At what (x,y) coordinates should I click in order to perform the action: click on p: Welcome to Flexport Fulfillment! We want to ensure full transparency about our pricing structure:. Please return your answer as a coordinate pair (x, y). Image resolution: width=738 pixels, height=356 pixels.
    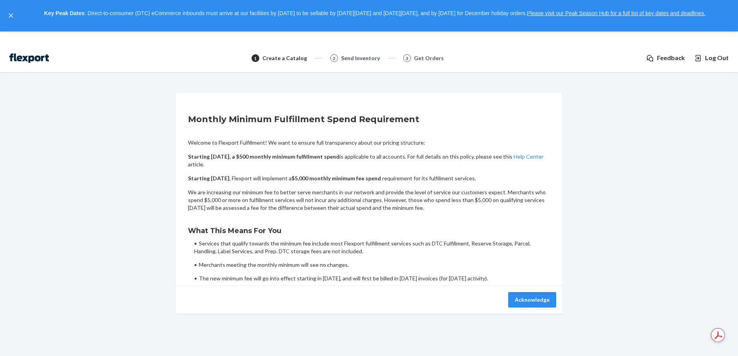
    Looking at the image, I should click on (369, 143).